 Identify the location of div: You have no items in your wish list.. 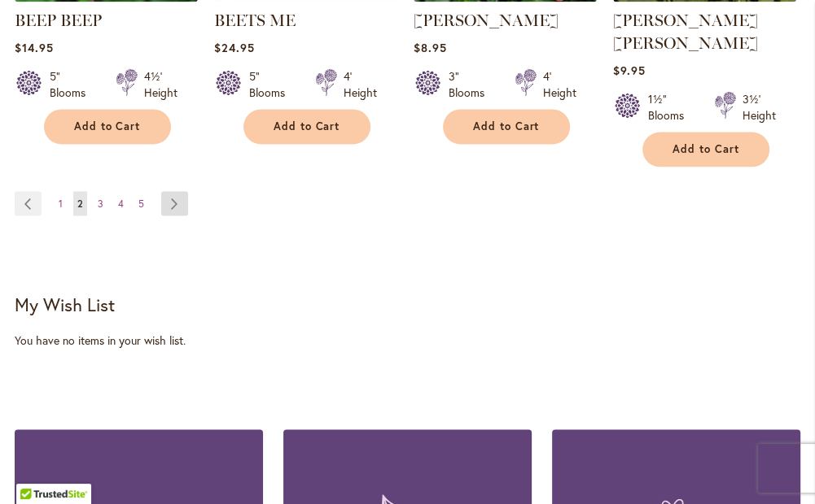
(407, 340).